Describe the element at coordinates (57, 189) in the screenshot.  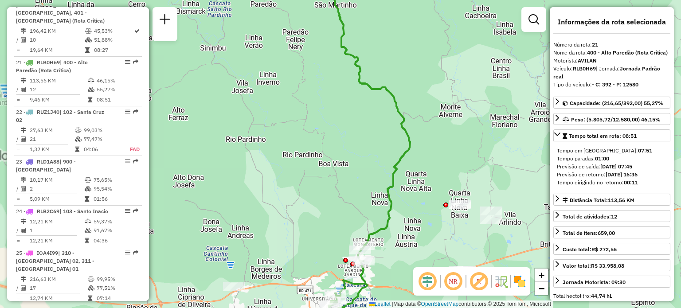
I see `td: 2` at that location.